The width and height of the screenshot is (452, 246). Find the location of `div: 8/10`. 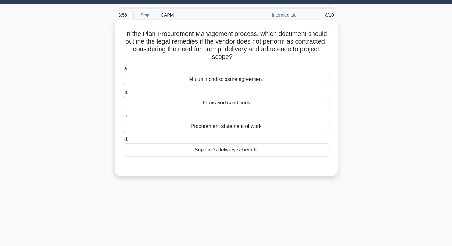

div: 8/10 is located at coordinates (319, 15).